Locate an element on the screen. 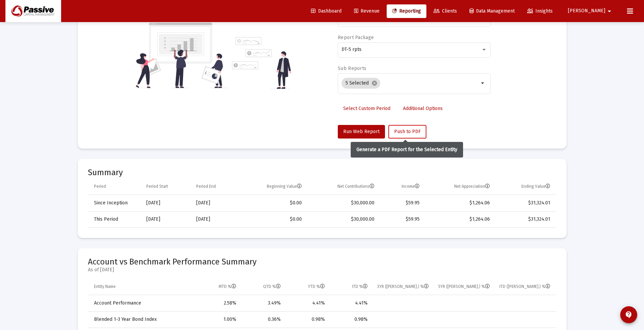  td: Column Ending Value is located at coordinates (525, 186).